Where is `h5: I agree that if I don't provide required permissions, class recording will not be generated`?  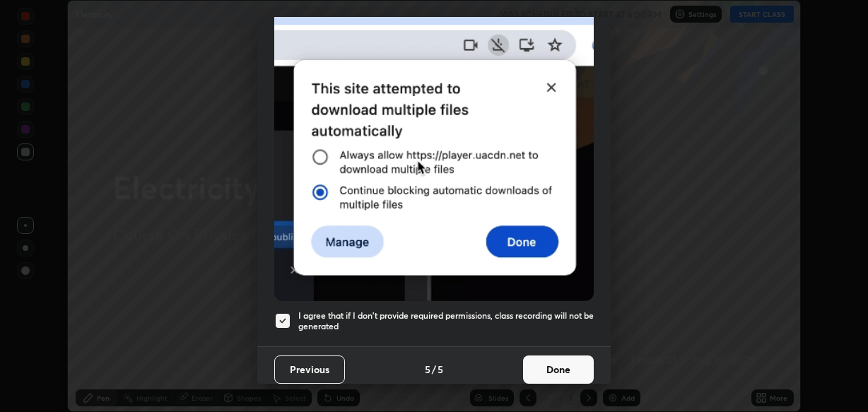 h5: I agree that if I don't provide required permissions, class recording will not be generated is located at coordinates (446, 320).